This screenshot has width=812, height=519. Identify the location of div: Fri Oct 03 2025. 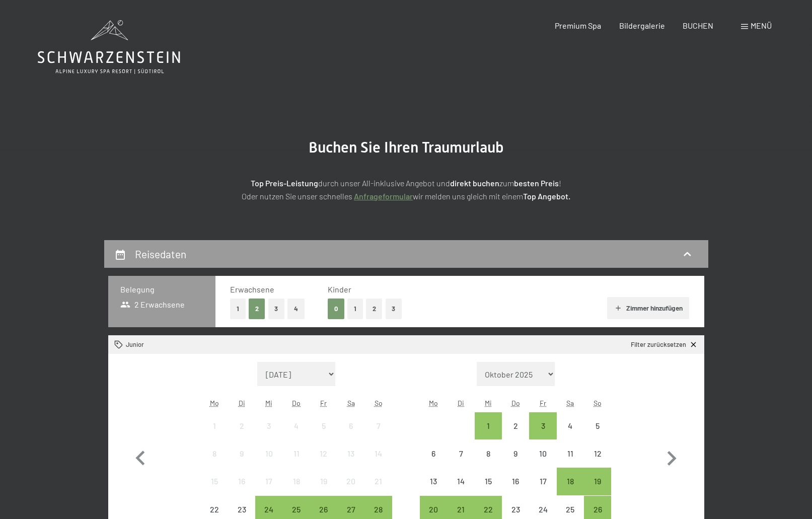
(542, 426).